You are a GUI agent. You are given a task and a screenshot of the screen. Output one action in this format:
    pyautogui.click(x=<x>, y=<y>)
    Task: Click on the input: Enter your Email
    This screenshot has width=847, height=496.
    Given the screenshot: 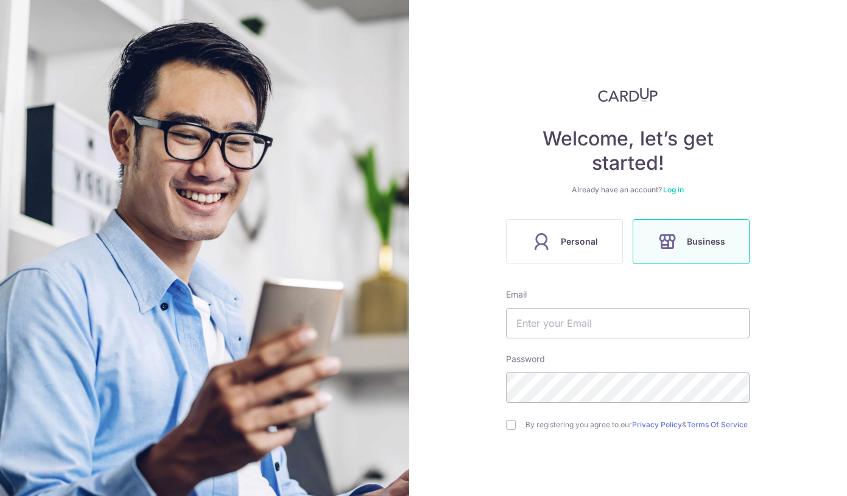 What is the action you would take?
    pyautogui.click(x=628, y=323)
    